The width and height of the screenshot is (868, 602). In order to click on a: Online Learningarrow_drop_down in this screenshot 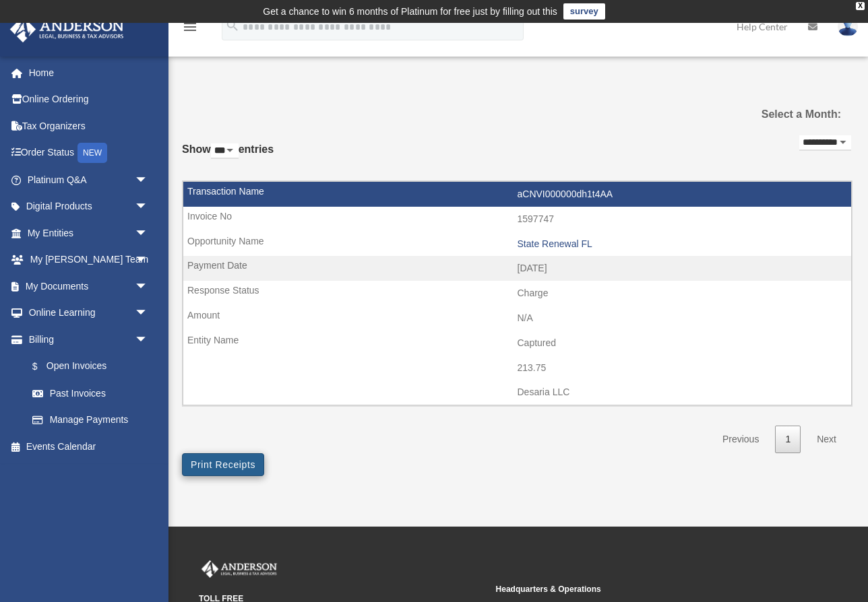, I will do `click(89, 314)`.